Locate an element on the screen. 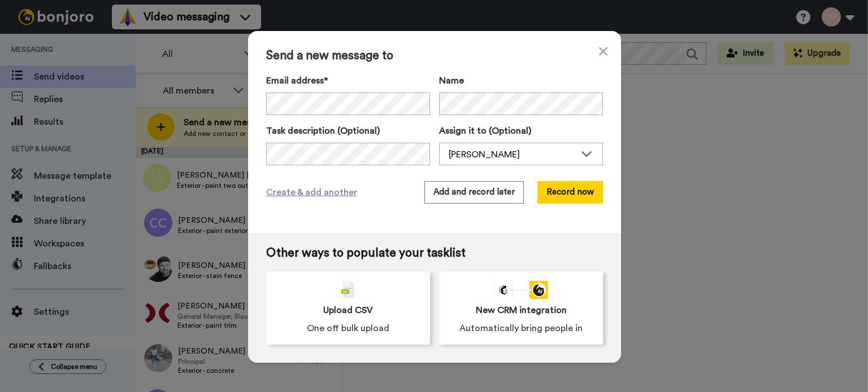 The height and width of the screenshot is (392, 868). label: Task description (Optional) is located at coordinates (348, 131).